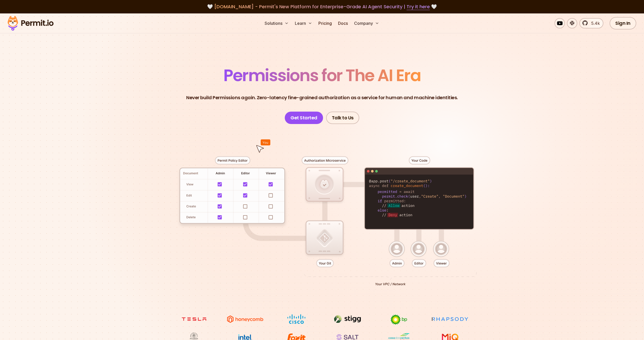 This screenshot has width=644, height=340. I want to click on img: Rhapsody Health, so click(450, 319).